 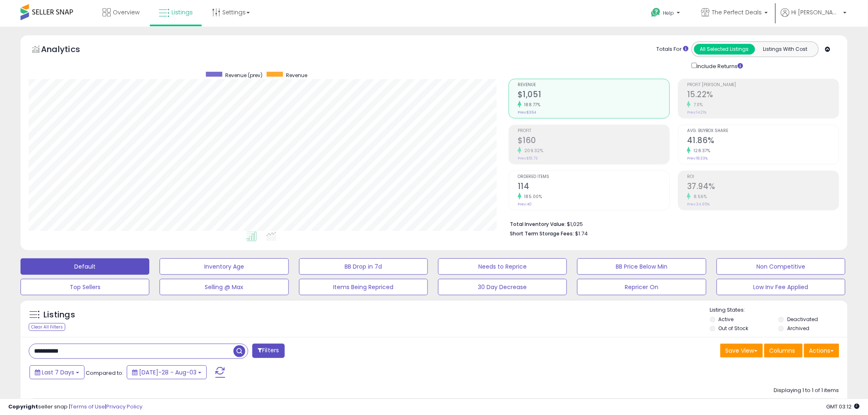 What do you see at coordinates (782, 351) in the screenshot?
I see `span: Columns` at bounding box center [782, 351].